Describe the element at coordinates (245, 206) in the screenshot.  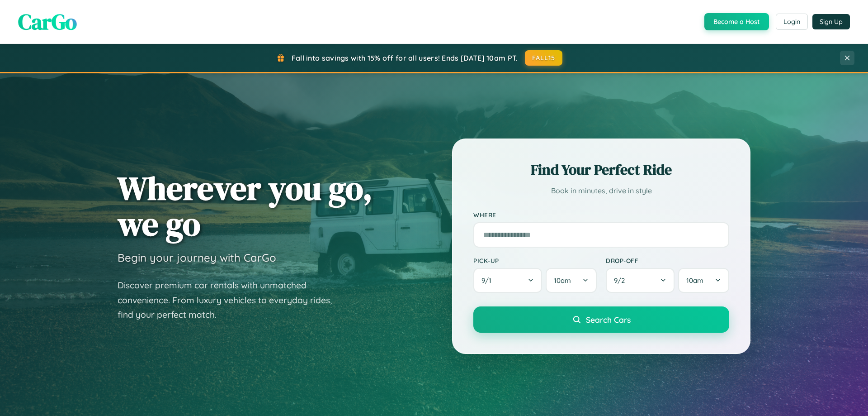
I see `h1: Wherever you go, we go` at that location.